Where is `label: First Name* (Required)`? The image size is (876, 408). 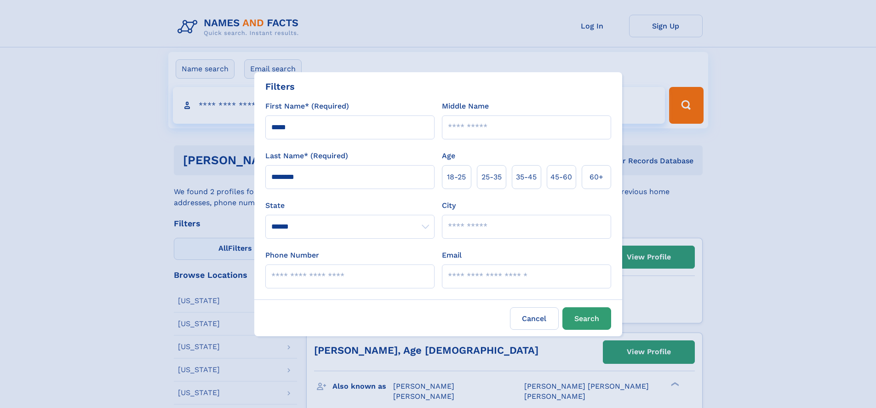 label: First Name* (Required) is located at coordinates (307, 106).